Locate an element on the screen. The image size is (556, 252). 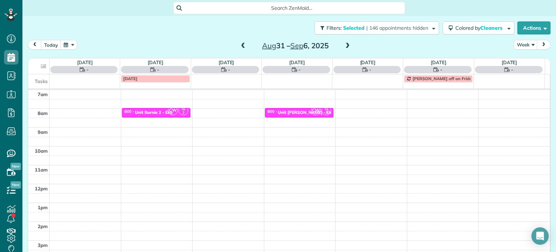
button: prev is located at coordinates (35, 45).